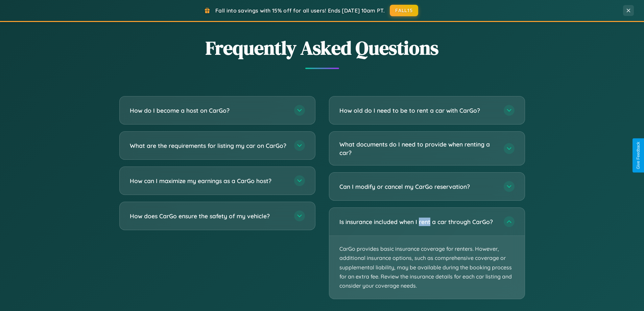 This screenshot has width=644, height=311. I want to click on p: CarGo provides basic insurance coverage for renters. However, additional insurance options, such ..., so click(427, 267).